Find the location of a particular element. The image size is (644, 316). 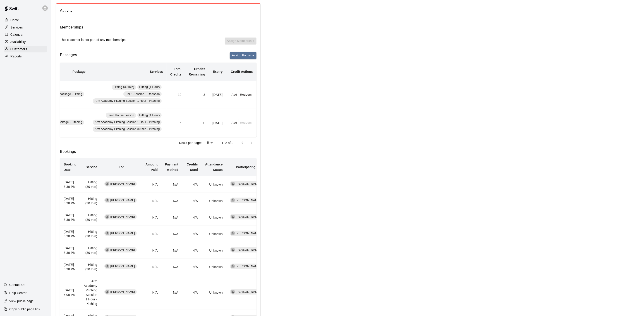

a: Customers is located at coordinates (25, 49).